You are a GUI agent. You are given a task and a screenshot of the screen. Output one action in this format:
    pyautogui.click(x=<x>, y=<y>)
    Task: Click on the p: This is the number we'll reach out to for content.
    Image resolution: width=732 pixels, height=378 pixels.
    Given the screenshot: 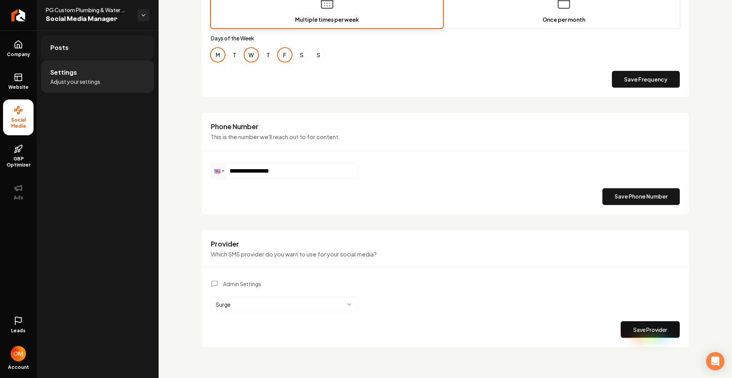 What is the action you would take?
    pyautogui.click(x=445, y=137)
    